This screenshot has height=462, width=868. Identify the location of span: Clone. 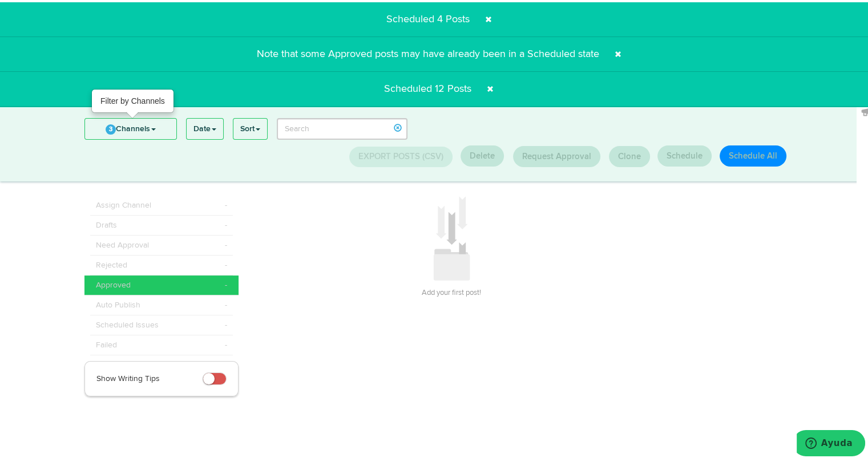
(629, 154).